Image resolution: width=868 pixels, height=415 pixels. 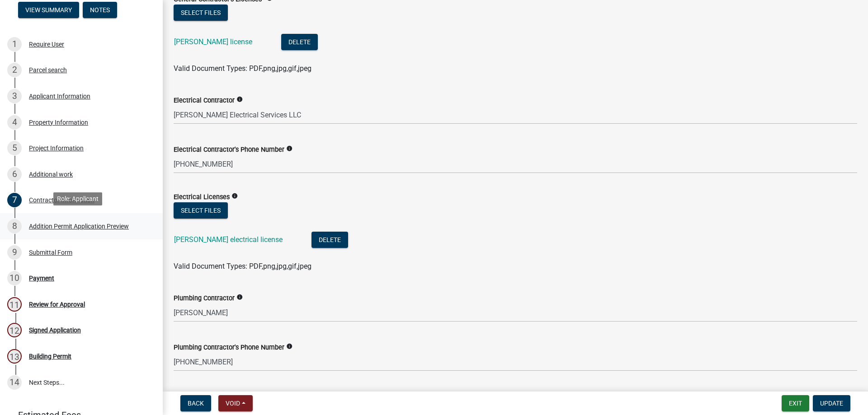 What do you see at coordinates (831, 404) in the screenshot?
I see `button: Update` at bounding box center [831, 404].